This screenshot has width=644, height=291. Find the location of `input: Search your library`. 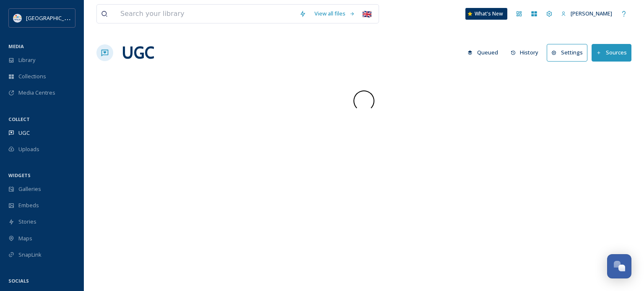

input: Search your library is located at coordinates (205, 14).